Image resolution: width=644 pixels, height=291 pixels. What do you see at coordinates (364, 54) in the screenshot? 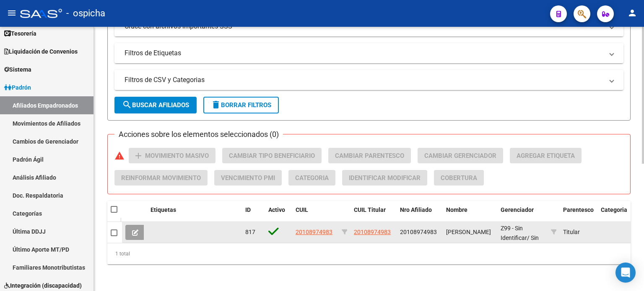
I see `mat-panel-title: Filtros de Etiquetas` at bounding box center [364, 54].